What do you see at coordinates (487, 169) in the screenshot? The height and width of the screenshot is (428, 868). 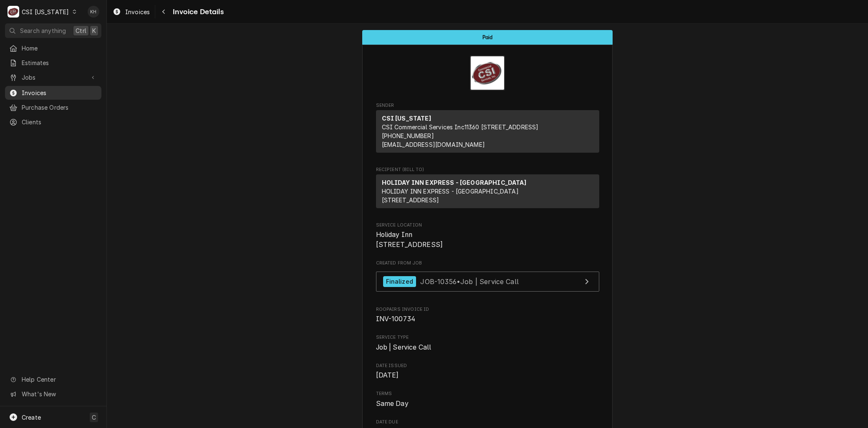 I see `span: Recipient (Bill To)` at bounding box center [487, 169].